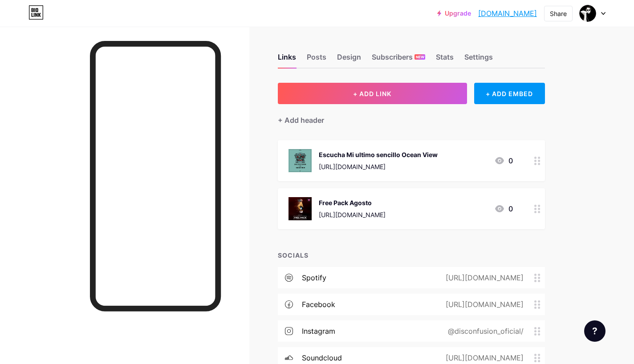 The width and height of the screenshot is (634, 364). I want to click on div: @disconfusion_oficial/, so click(484, 331).